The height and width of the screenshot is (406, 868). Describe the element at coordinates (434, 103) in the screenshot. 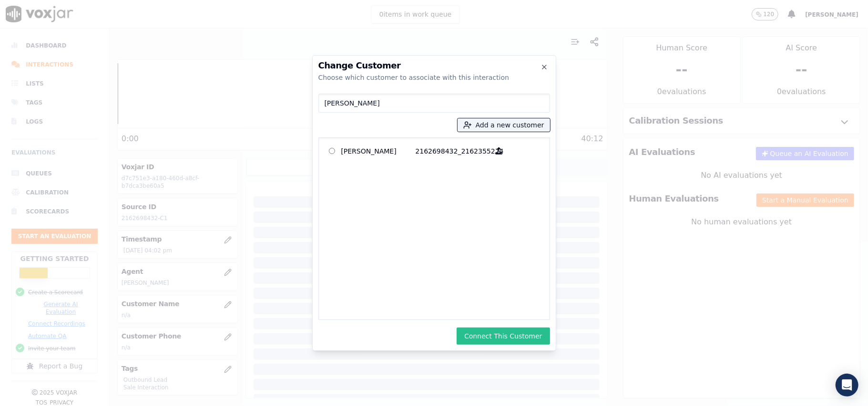

I see `input: Search Customers` at that location.